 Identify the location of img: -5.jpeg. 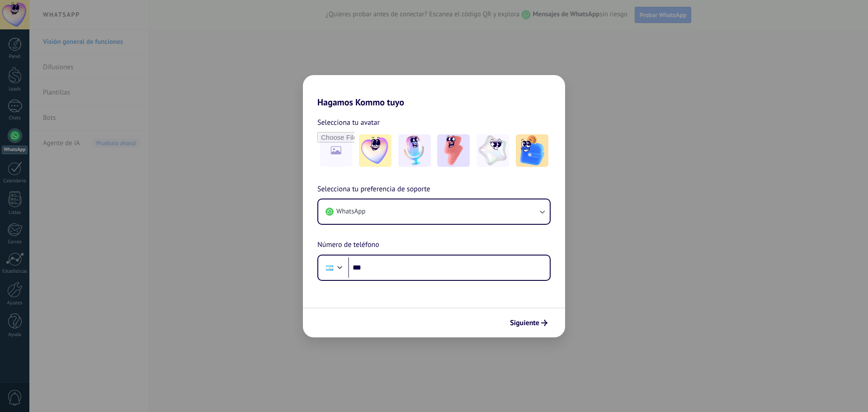
(532, 151).